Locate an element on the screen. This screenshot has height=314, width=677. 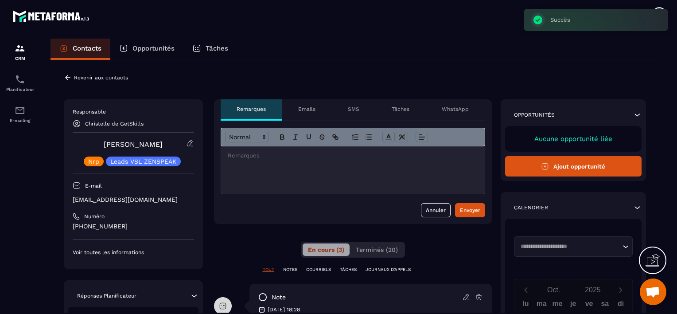
p: JOURNAUX D'APPELS is located at coordinates (388, 269).